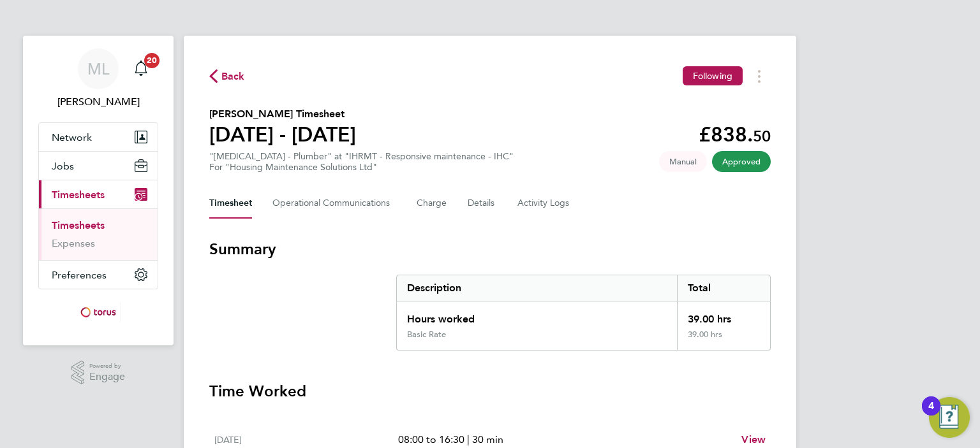 The width and height of the screenshot is (980, 448). Describe the element at coordinates (537, 289) in the screenshot. I see `div: Description` at that location.